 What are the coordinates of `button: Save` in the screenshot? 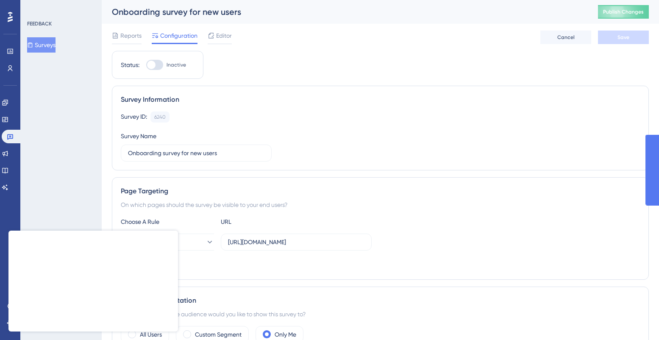 It's located at (623, 37).